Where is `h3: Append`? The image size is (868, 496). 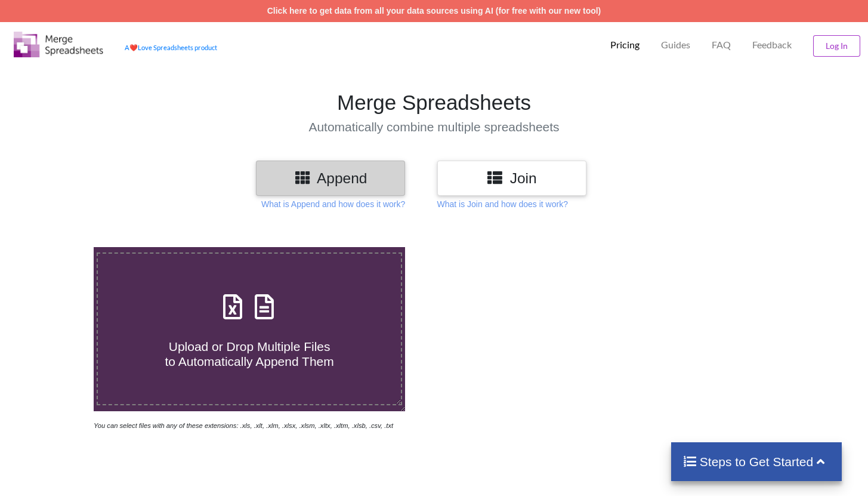 h3: Append is located at coordinates (330, 178).